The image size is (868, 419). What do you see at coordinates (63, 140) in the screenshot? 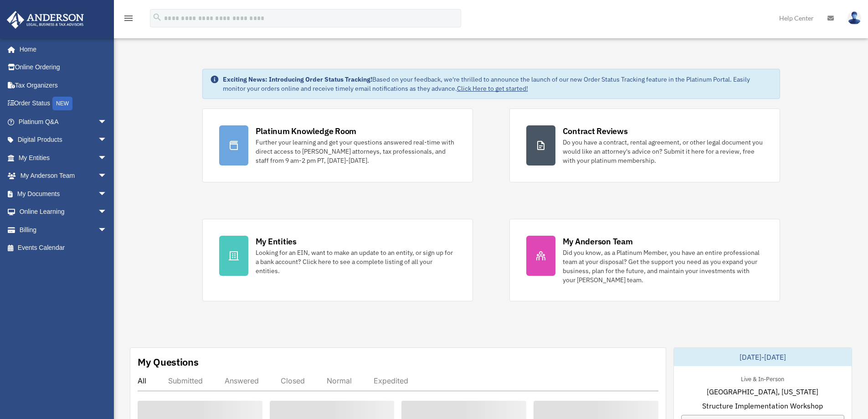
I see `a: Digital Productsarrow_drop_down` at bounding box center [63, 140].